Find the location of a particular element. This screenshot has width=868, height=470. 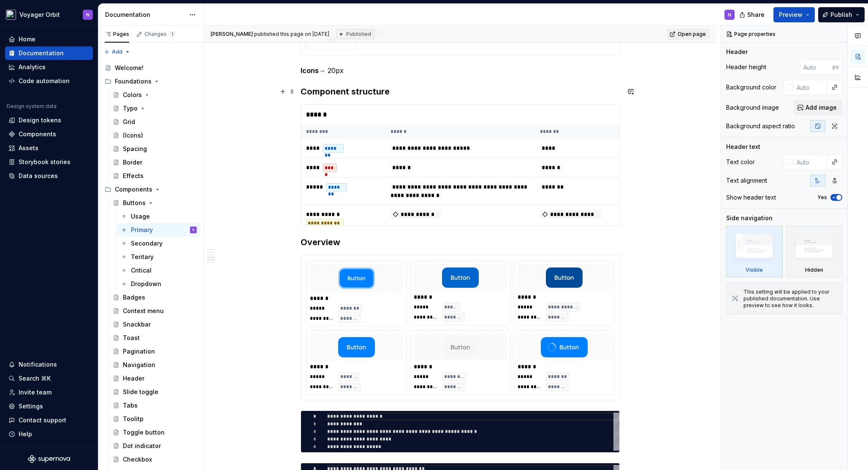

a: Toast is located at coordinates (154, 338).